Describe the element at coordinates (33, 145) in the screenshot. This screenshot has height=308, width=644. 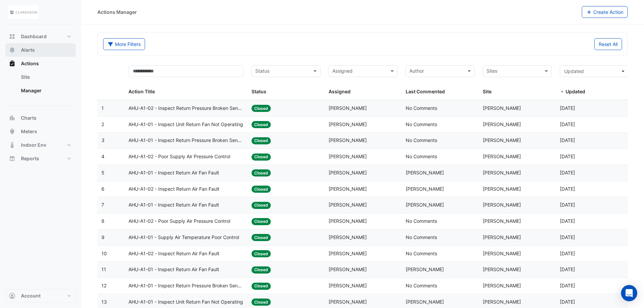
I see `span: Indoor Env` at that location.